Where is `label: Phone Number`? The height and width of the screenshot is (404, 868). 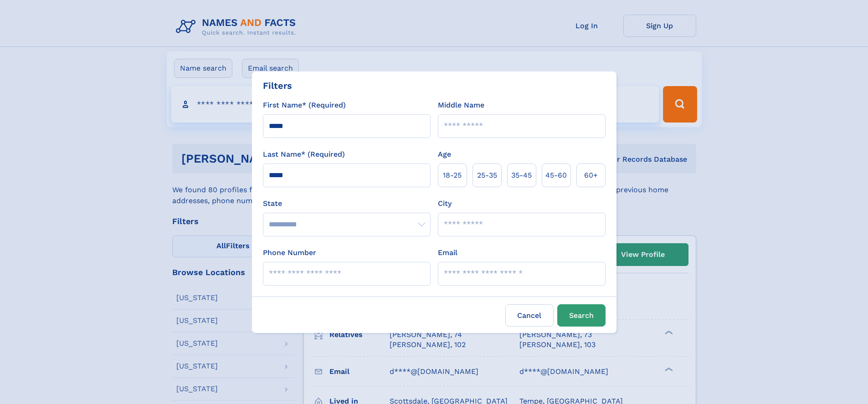 label: Phone Number is located at coordinates (289, 253).